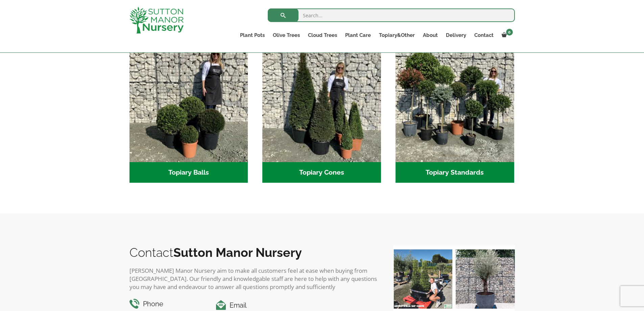  I want to click on a: Topiary&Other, so click(397, 35).